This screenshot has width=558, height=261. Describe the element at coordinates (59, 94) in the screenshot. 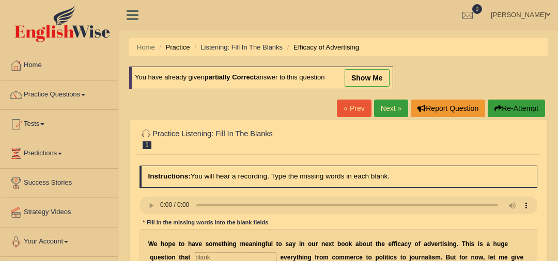

I see `a: Practice Questions` at that location.